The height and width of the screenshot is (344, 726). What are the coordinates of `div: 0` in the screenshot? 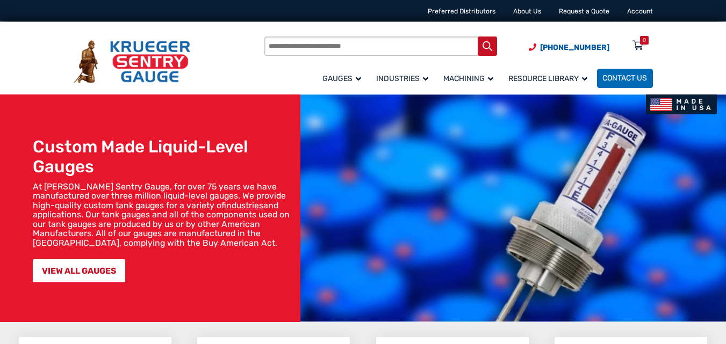 It's located at (644, 40).